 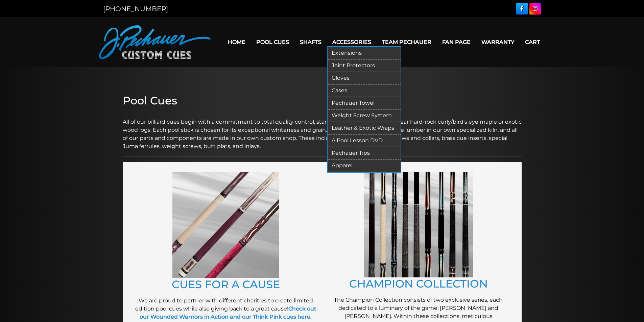 What do you see at coordinates (155, 42) in the screenshot?
I see `img: Pechauer Custom Cues` at bounding box center [155, 42].